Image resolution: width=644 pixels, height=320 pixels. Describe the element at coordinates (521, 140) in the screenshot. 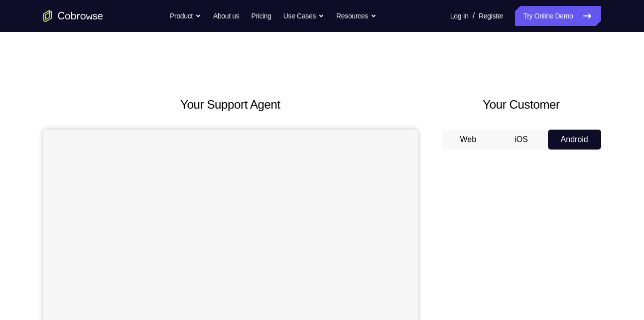

I see `button: iOS` at that location.